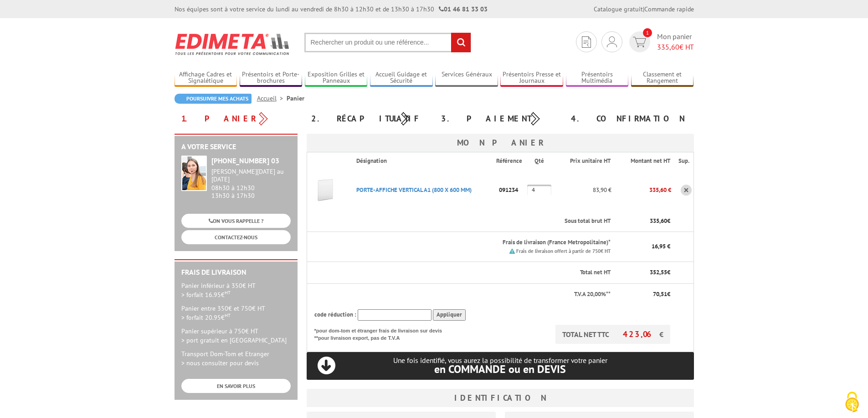 The height and width of the screenshot is (418, 868). What do you see at coordinates (450, 315) in the screenshot?
I see `input: Appliquer` at bounding box center [450, 315].